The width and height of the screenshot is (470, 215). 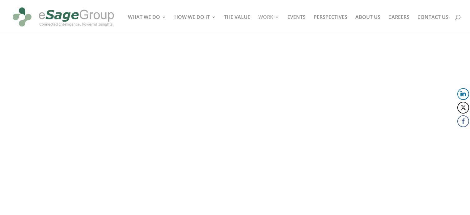 What do you see at coordinates (296, 24) in the screenshot?
I see `a: EVENTS` at bounding box center [296, 24].